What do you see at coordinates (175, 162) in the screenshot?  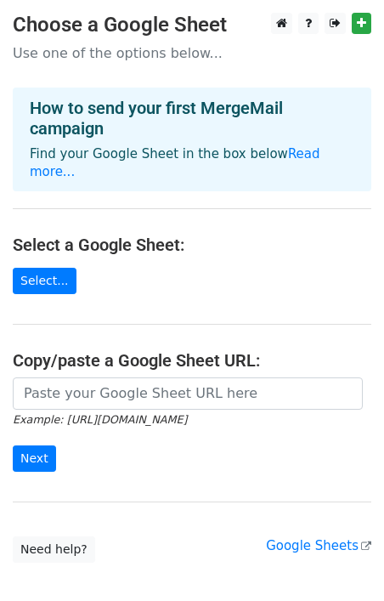 I see `a: Read more...` at bounding box center [175, 162].